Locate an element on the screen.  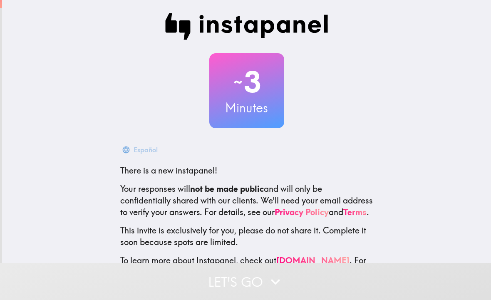
div: Español is located at coordinates (146, 150).